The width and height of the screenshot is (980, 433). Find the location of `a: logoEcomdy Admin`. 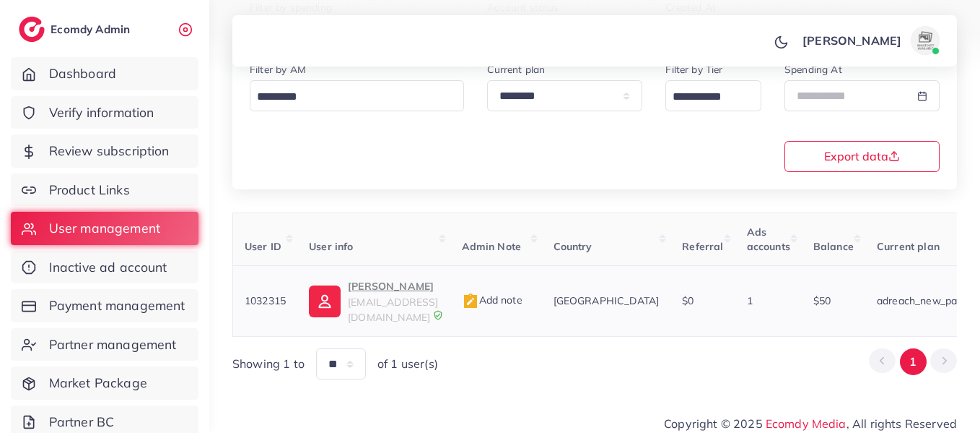

a: logoEcomdy Admin is located at coordinates (76, 29).